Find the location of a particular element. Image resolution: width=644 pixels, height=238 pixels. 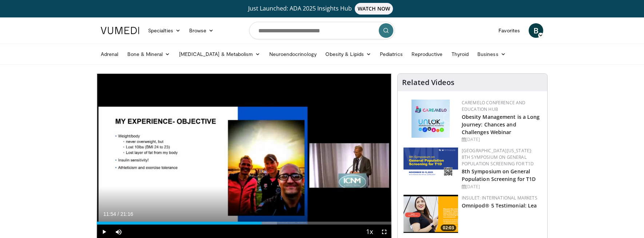

a: Adrenal is located at coordinates (109, 54).